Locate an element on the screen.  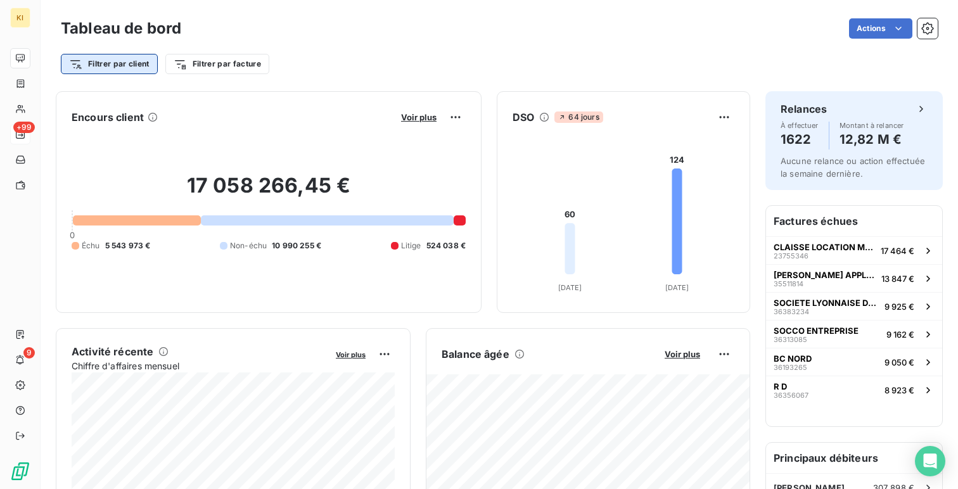
div: Open Intercom Messenger is located at coordinates (930, 461).